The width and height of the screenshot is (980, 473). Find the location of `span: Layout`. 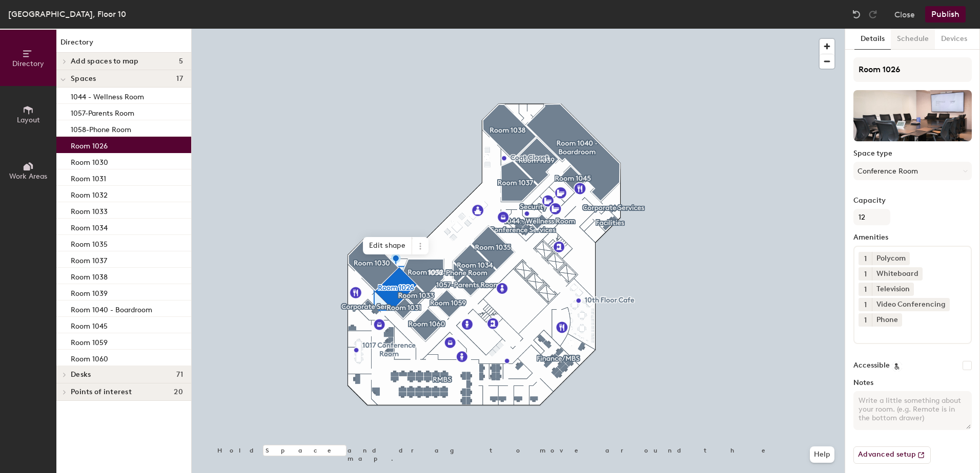

span: Layout is located at coordinates (28, 120).